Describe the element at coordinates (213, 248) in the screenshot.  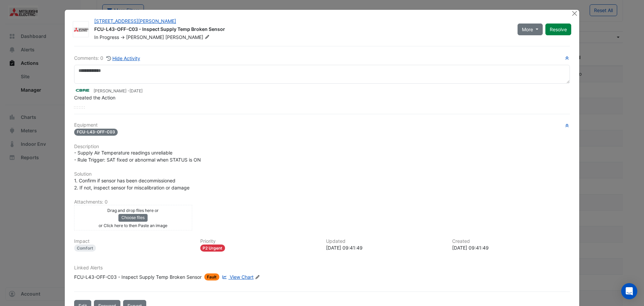
I see `div: P2 Urgent` at that location.